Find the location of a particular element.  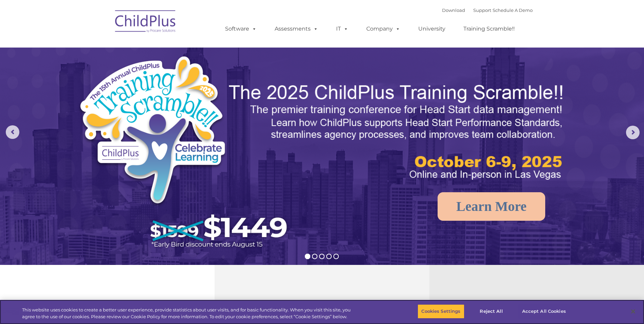

a: University is located at coordinates (432, 29).